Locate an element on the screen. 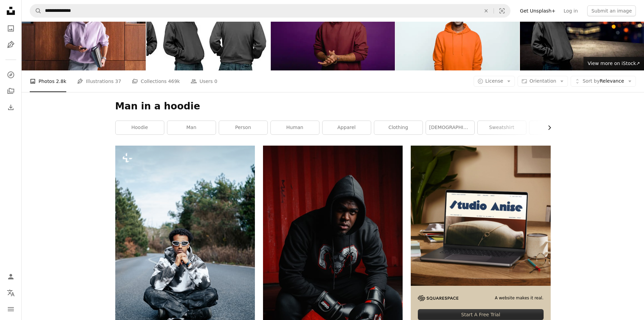 The height and width of the screenshot is (320, 644). a: a boy sitting on a skateboard on the side of the road is located at coordinates (185, 251).